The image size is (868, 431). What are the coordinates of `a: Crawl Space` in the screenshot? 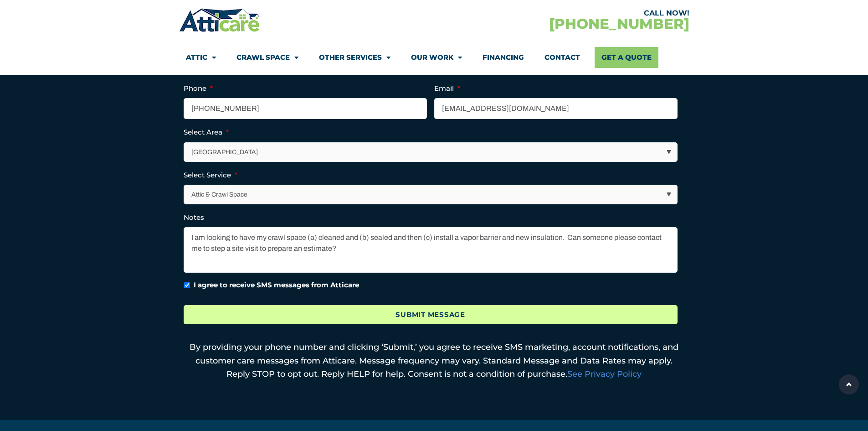 It's located at (267, 58).